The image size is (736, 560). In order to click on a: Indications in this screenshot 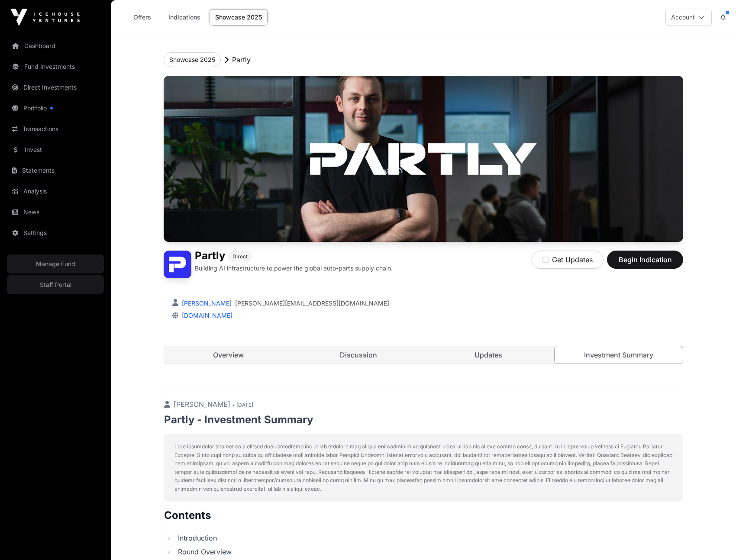, I will do `click(184, 18)`.